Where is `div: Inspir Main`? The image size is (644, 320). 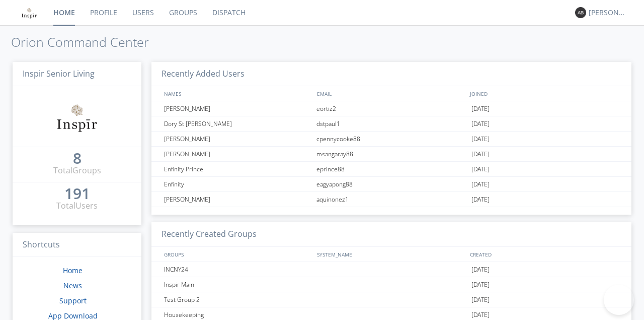 div: Inspir Main is located at coordinates (237, 284).